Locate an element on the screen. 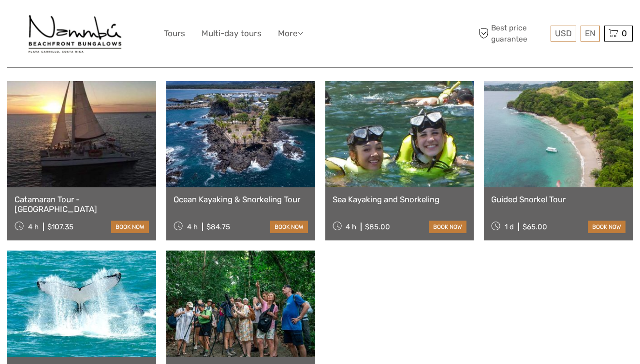 Image resolution: width=640 pixels, height=364 pixels. a: Tours is located at coordinates (174, 33).